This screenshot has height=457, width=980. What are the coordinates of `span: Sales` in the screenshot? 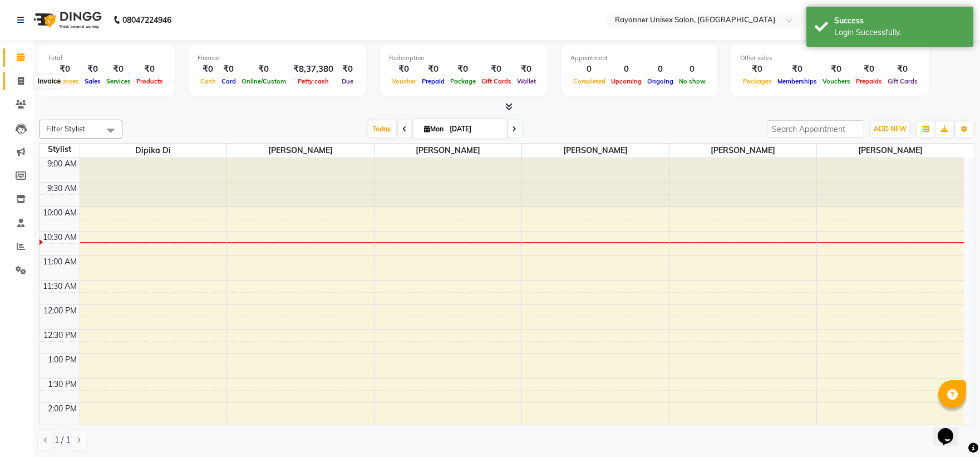 It's located at (93, 82).